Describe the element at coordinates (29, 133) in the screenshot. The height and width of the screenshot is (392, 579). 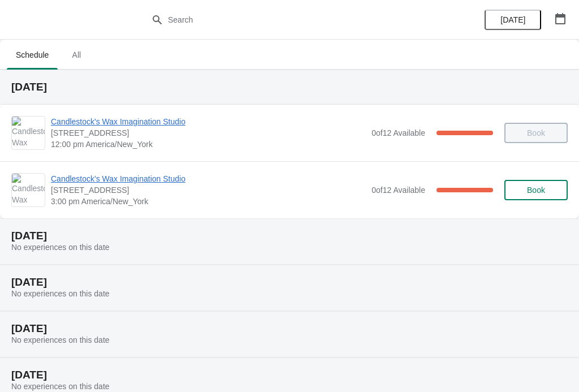
I see `img: Candlestock's Wax Imagination Studio | 1450 Rte 212, Saugerties, NY, USA | 12:00 pm America/New_York` at that location.